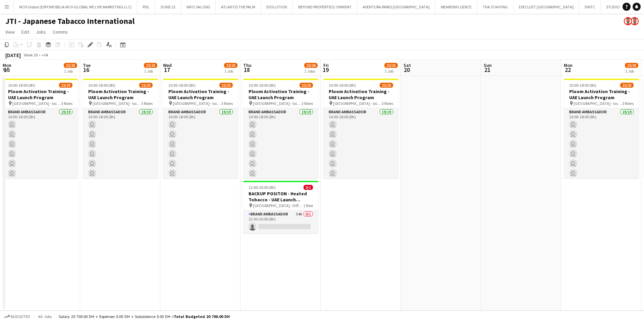 Image resolution: width=644 pixels, height=322 pixels. I want to click on span: 16, so click(86, 70).